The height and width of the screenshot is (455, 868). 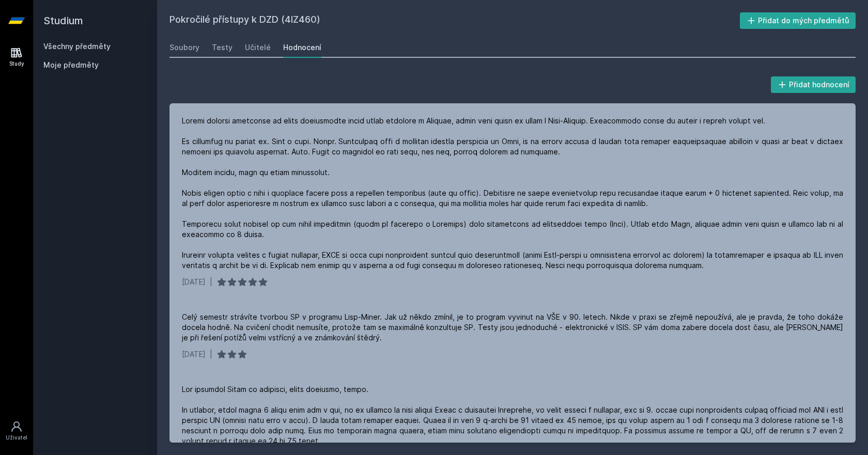 What do you see at coordinates (185, 48) in the screenshot?
I see `a: Soubory` at bounding box center [185, 48].